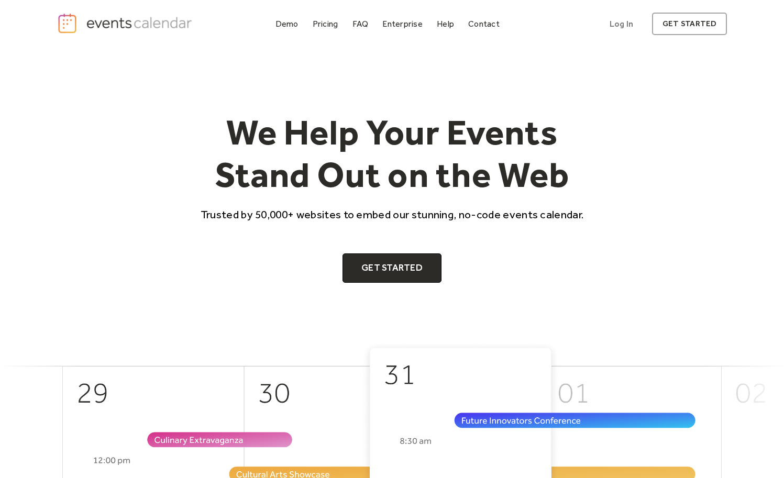  What do you see at coordinates (445, 24) in the screenshot?
I see `a: Help` at bounding box center [445, 24].